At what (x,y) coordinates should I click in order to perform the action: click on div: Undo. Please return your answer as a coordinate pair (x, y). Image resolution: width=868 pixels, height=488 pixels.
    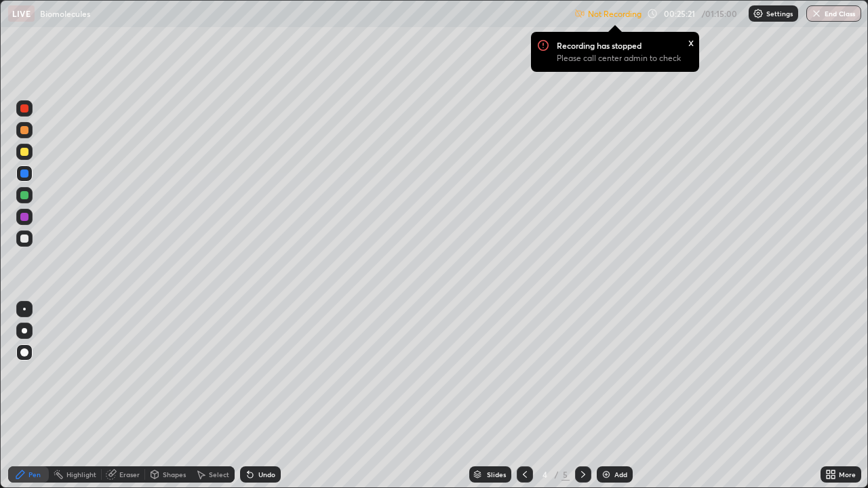
    Looking at the image, I should click on (266, 475).